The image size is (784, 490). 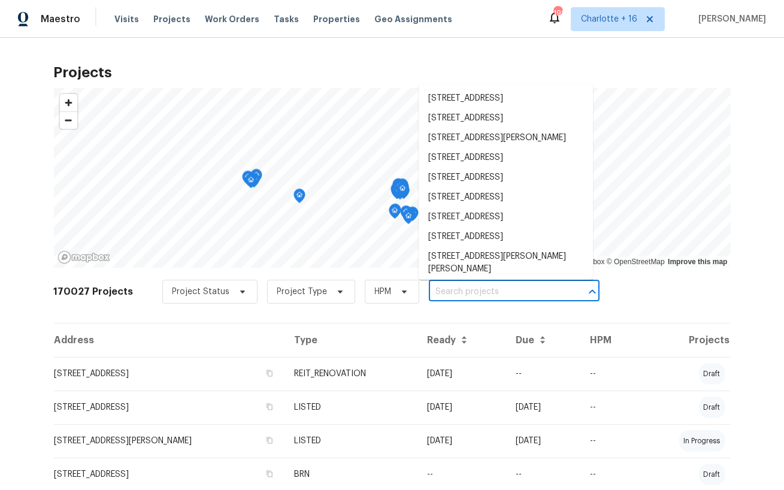 I want to click on button: Close, so click(x=592, y=292).